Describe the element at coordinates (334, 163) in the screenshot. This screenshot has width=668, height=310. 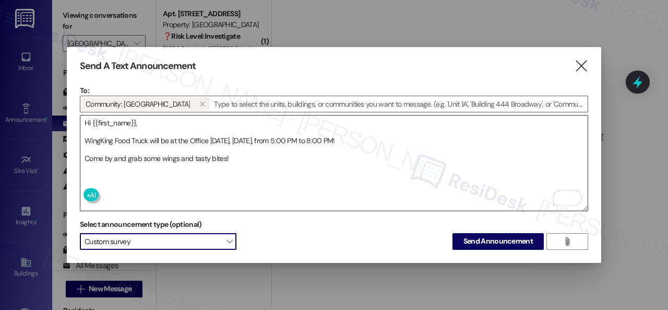
I see `div: To enrich screen reader interactions, please activate Accessibility in Grammarly extension settings` at that location.